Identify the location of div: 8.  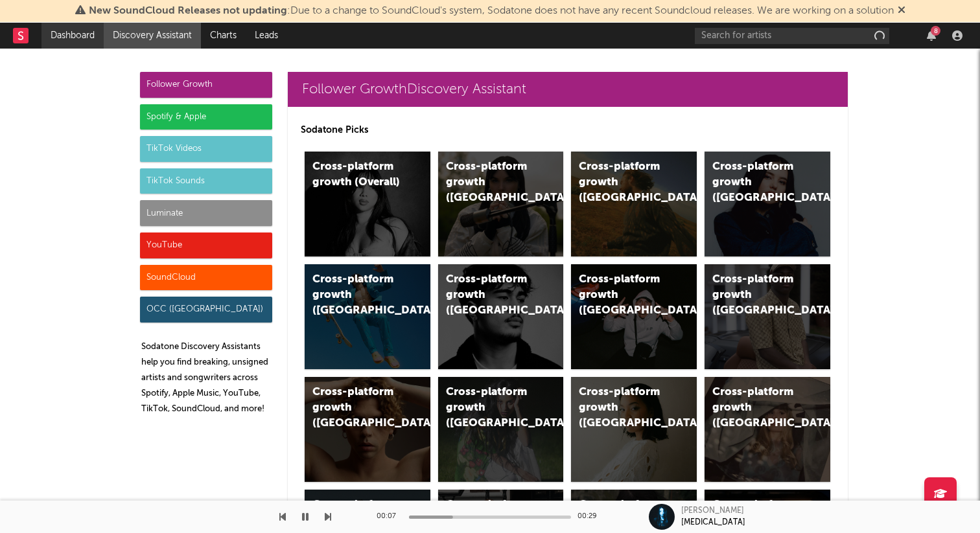
(935, 30).